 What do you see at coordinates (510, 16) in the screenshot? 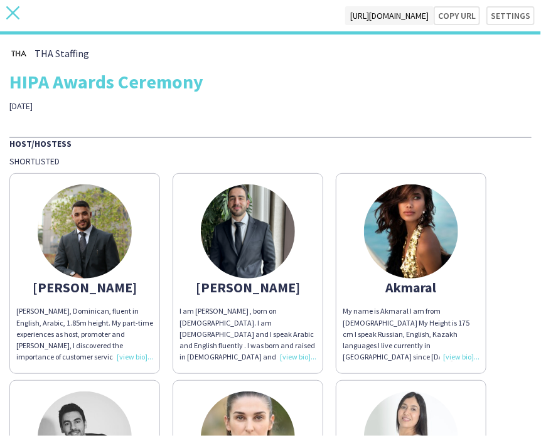
I see `button: Settings` at bounding box center [510, 16].